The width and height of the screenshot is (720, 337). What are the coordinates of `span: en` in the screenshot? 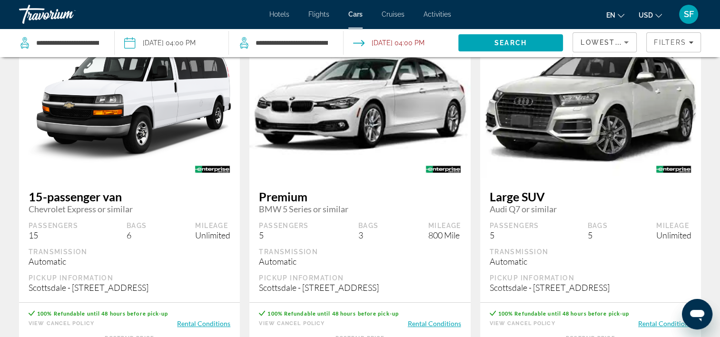 It's located at (611, 15).